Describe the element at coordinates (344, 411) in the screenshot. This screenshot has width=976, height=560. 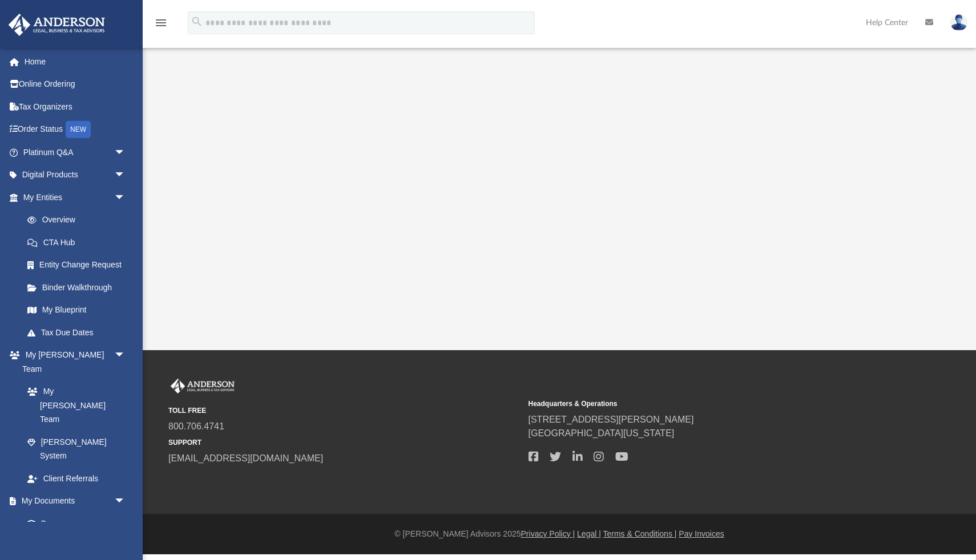
I see `small: TOLL FREE` at that location.